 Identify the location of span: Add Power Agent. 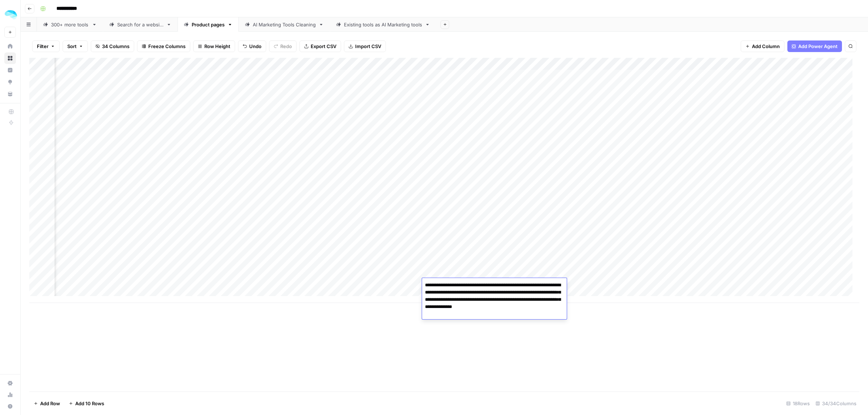
(818, 46).